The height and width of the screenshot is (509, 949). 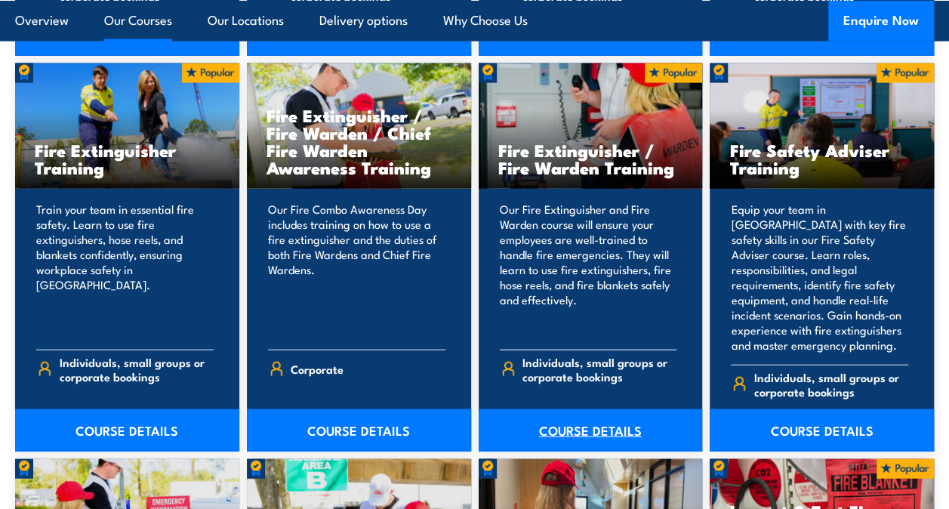 What do you see at coordinates (127, 159) in the screenshot?
I see `h3: Fire Extinguisher Training` at bounding box center [127, 159].